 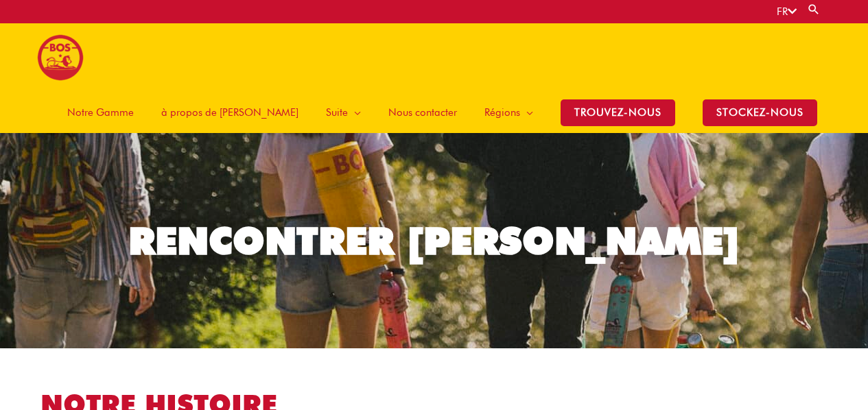 I want to click on span: Notre Gamme, so click(x=100, y=113).